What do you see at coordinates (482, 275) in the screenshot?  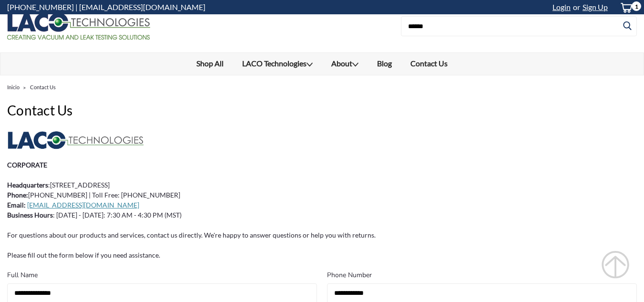 I see `label: Phone Number` at bounding box center [482, 275].